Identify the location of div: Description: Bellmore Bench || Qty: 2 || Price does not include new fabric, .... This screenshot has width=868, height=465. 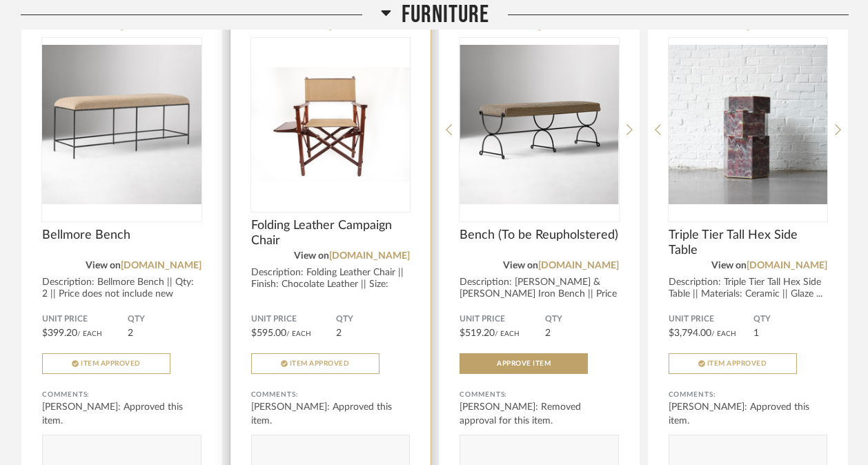
(122, 294).